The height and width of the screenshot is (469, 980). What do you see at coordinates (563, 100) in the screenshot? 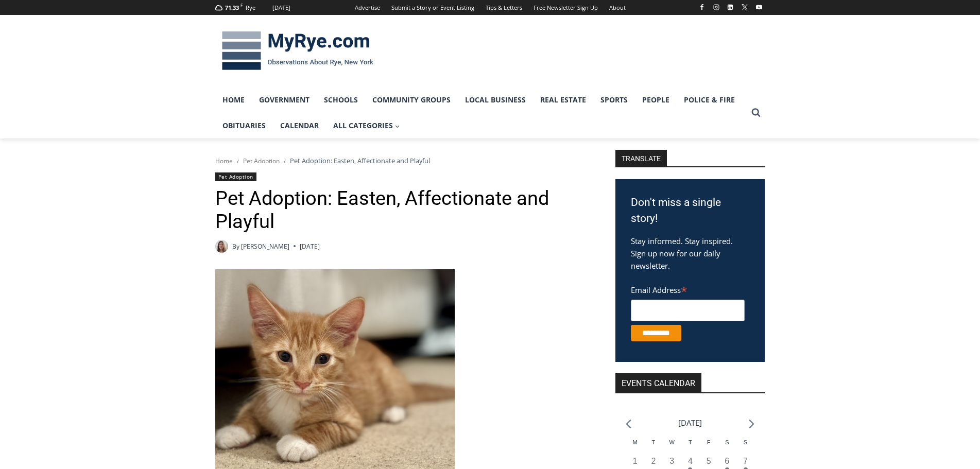
I see `a: Real Estate` at bounding box center [563, 100].